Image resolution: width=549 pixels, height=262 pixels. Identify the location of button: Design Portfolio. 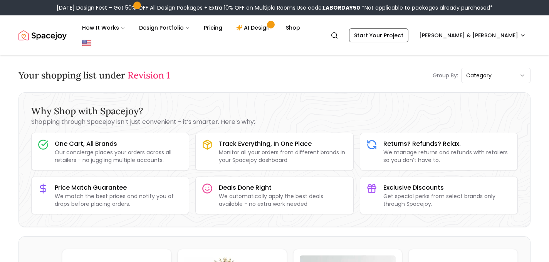
(165, 28).